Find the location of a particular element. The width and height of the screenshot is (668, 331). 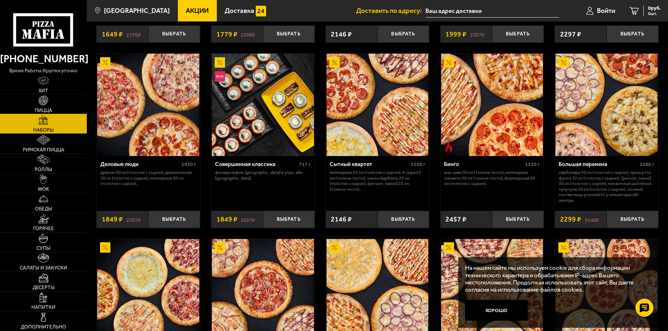

span: Напитки is located at coordinates (43, 307).